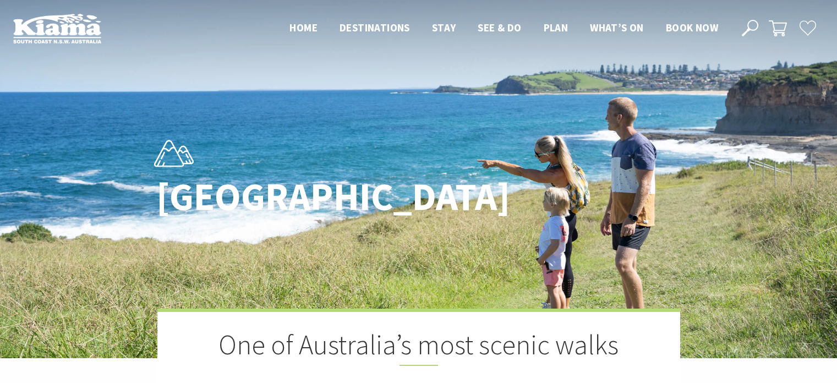 This screenshot has width=837, height=383. What do you see at coordinates (375, 28) in the screenshot?
I see `span: Destinations` at bounding box center [375, 28].